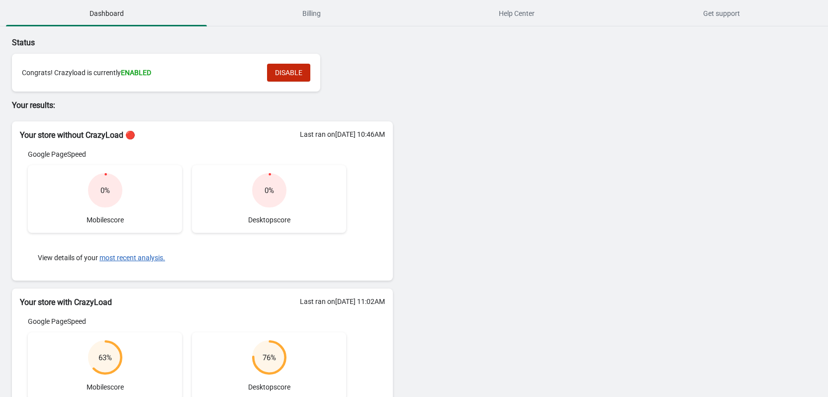  Describe the element at coordinates (202, 135) in the screenshot. I see `h2: Your store without CrazyLoad 🔴` at that location.